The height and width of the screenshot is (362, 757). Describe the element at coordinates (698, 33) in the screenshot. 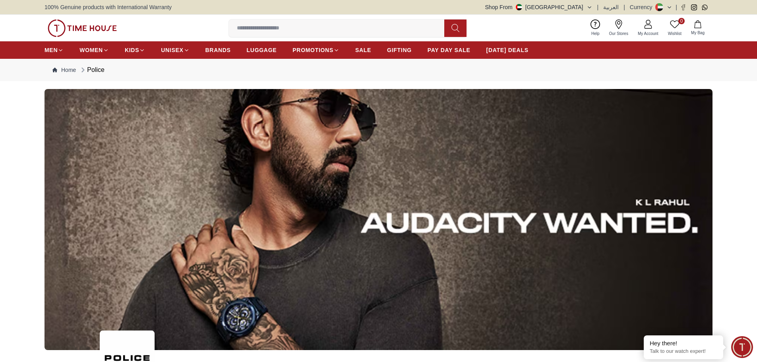

I see `span: My Bag` at that location.